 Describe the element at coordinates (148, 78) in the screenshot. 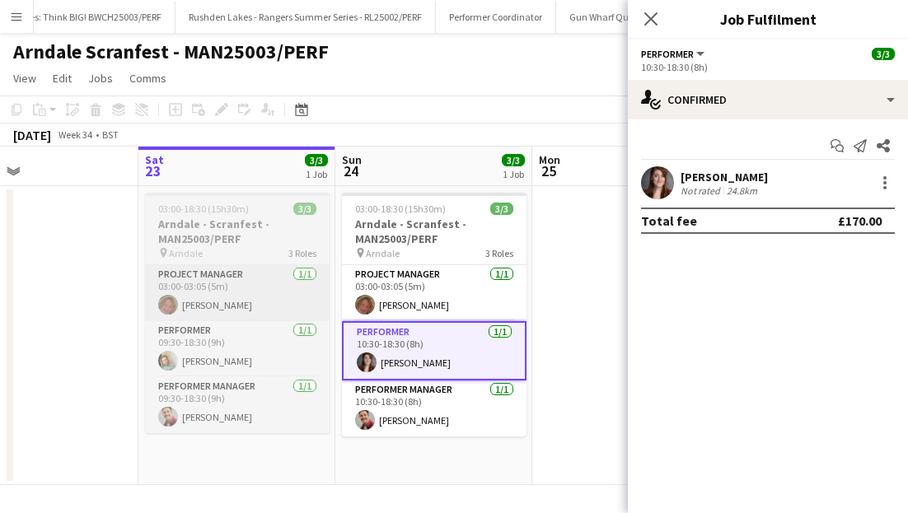

I see `a: Comms` at that location.